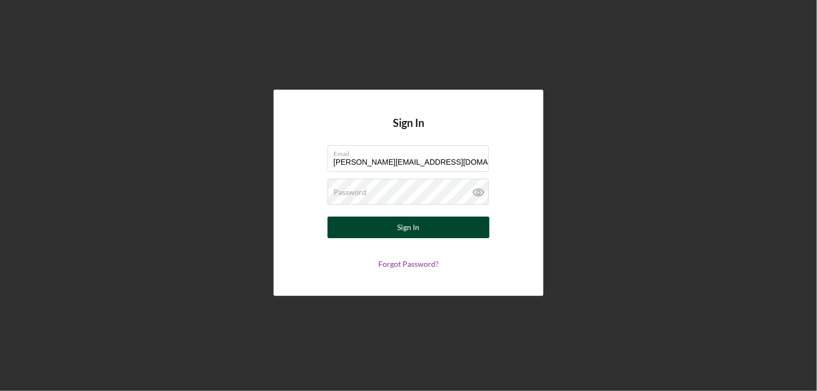 This screenshot has width=817, height=391. Describe the element at coordinates (408, 263) in the screenshot. I see `a: Forgot Password?` at that location.